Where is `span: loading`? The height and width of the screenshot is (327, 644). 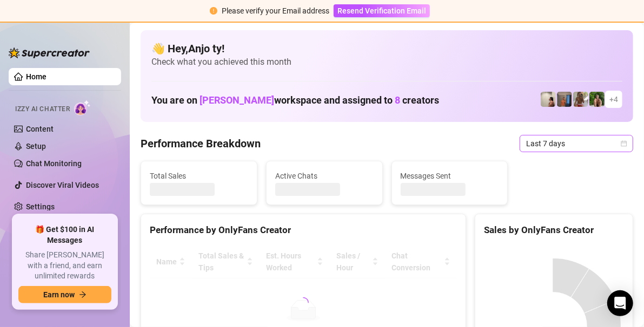
span: loading is located at coordinates (302, 302).